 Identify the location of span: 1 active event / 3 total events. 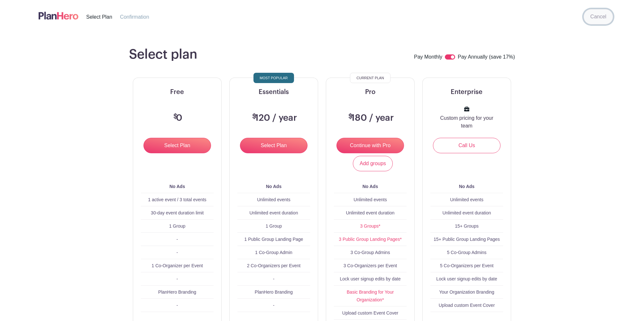
(177, 200).